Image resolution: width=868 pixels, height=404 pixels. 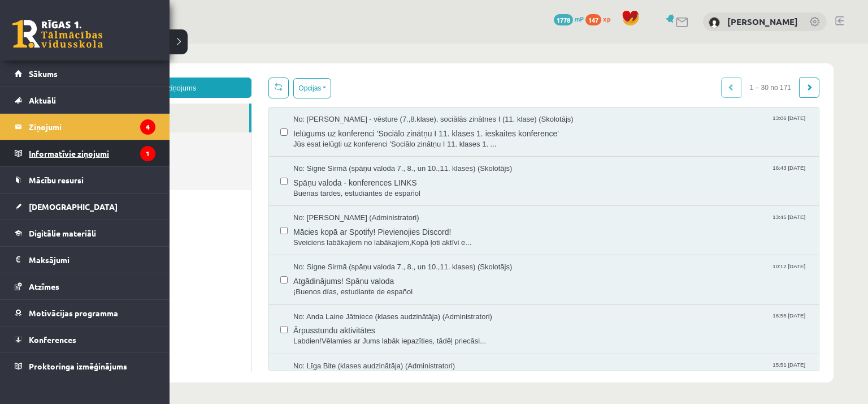 What do you see at coordinates (85, 365) in the screenshot?
I see `a: Proktoringa izmēģinājums` at bounding box center [85, 365].